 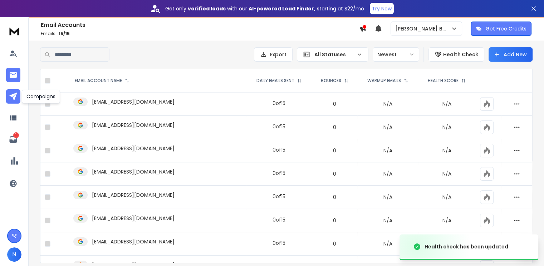 I want to click on p: HEALTH SCORE, so click(x=443, y=81).